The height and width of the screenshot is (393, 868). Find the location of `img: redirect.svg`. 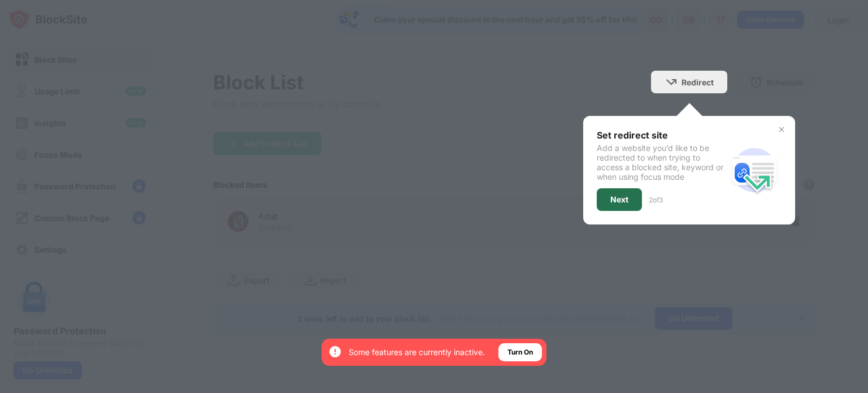

img: redirect.svg is located at coordinates (754, 170).